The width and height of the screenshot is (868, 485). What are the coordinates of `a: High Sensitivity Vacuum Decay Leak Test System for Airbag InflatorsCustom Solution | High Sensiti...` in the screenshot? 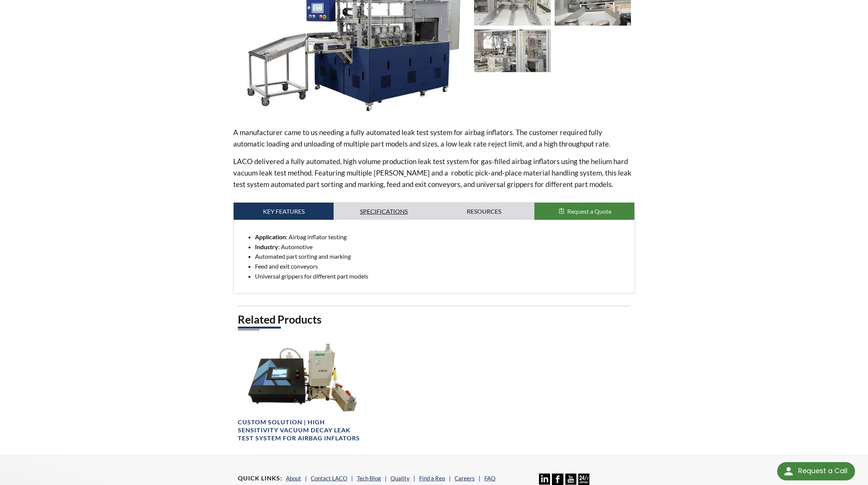 It's located at (301, 393).